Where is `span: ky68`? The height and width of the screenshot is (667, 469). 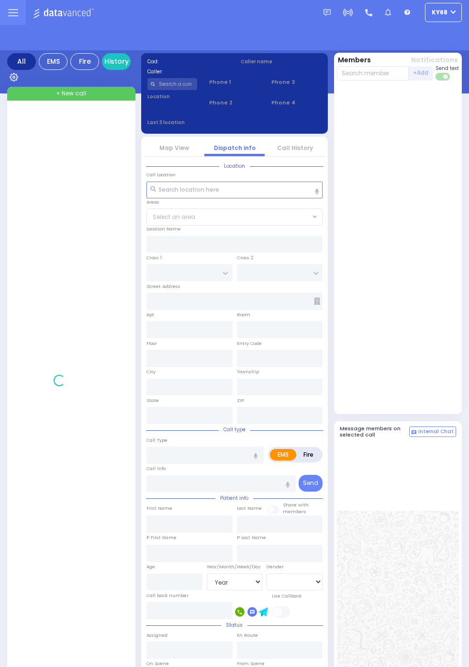
span: ky68 is located at coordinates (440, 12).